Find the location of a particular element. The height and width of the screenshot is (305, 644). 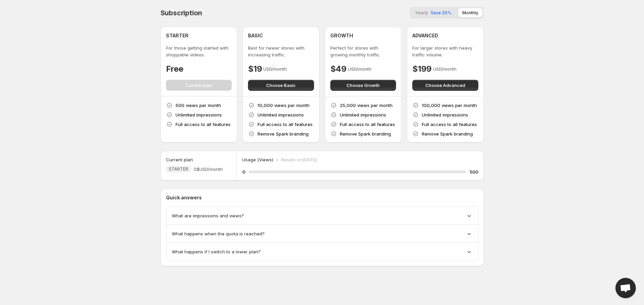

h4: ADVANCED is located at coordinates (425, 36).